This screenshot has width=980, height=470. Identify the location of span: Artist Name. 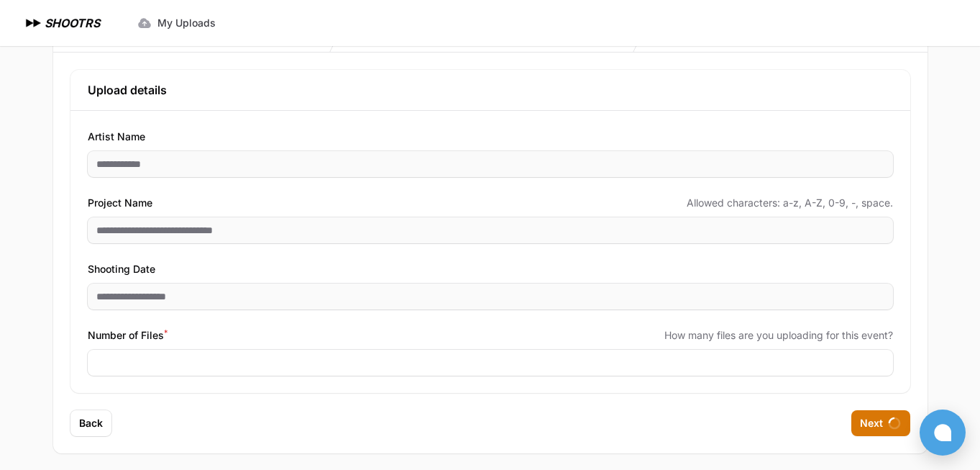
(117, 136).